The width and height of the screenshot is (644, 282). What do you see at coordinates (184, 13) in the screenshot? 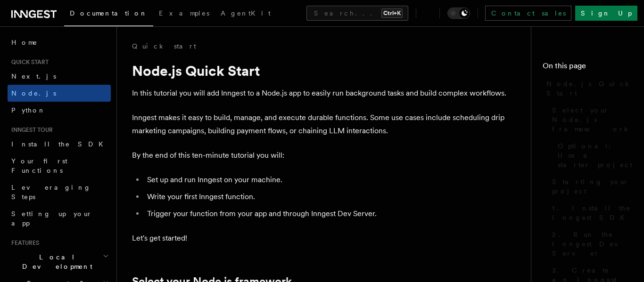
I see `span: Examples` at bounding box center [184, 13].